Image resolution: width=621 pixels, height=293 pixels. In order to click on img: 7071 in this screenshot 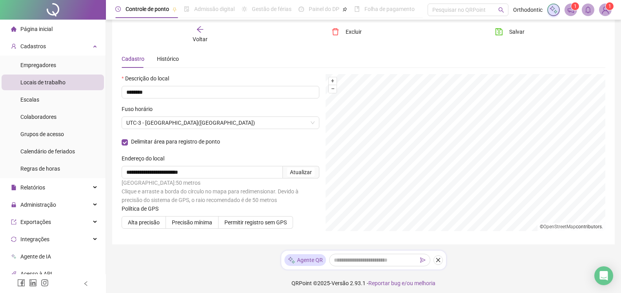, I will do `click(606, 10)`.